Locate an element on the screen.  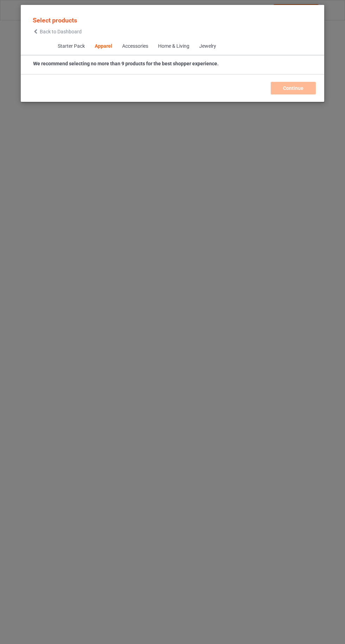
span: Back to Dashboard is located at coordinates (60, 32).